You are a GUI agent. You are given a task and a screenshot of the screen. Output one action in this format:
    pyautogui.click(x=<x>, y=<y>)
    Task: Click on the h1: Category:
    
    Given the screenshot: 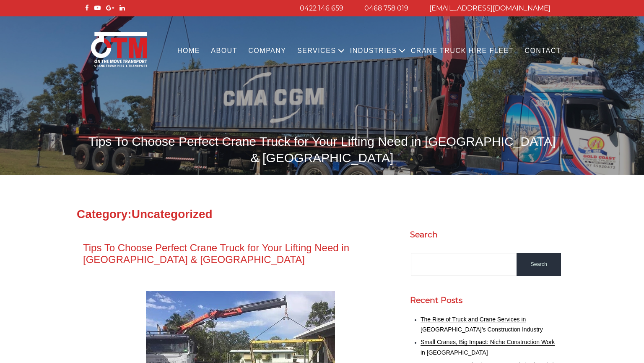 What is the action you would take?
    pyautogui.click(x=322, y=214)
    